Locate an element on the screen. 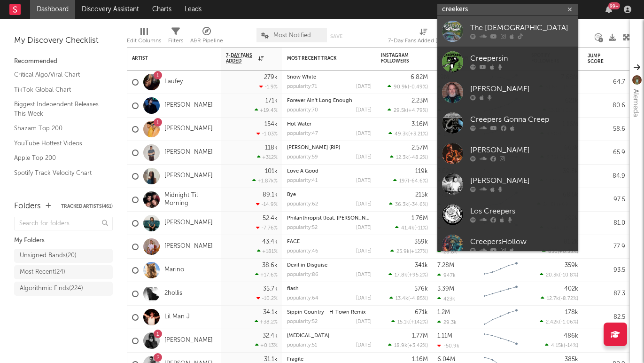  a: Creepersin is located at coordinates (508, 62).